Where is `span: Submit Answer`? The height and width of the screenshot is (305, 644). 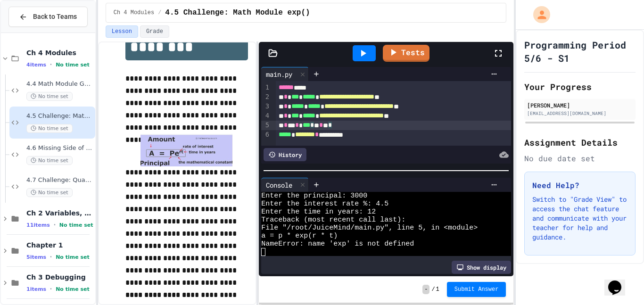 span: Submit Answer is located at coordinates (477, 289).